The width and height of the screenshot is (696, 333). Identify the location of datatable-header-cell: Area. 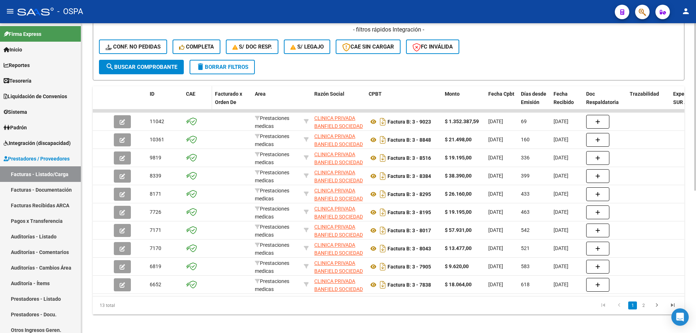
(276, 102).